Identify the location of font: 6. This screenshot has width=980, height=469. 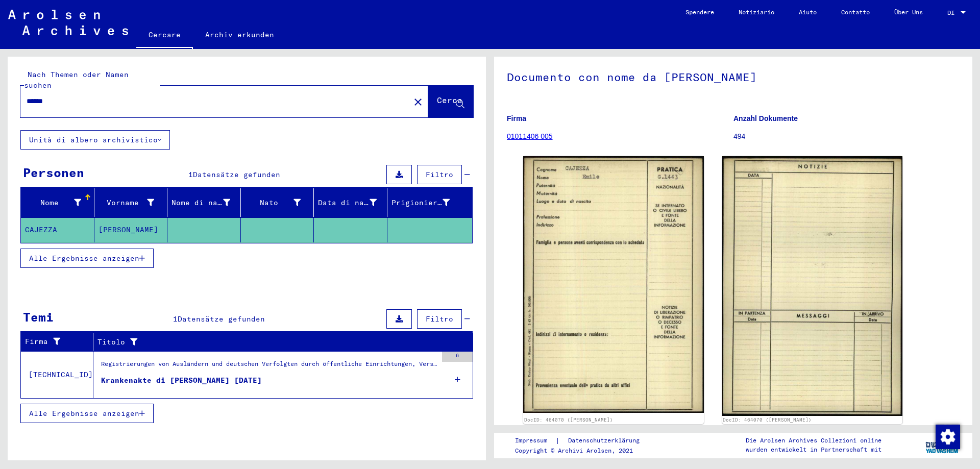
(457, 355).